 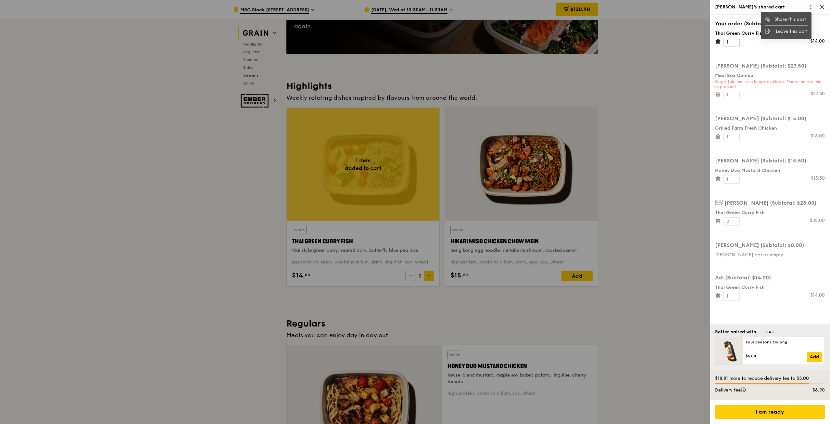 What do you see at coordinates (770, 412) in the screenshot?
I see `div: I am ready` at bounding box center [770, 412].